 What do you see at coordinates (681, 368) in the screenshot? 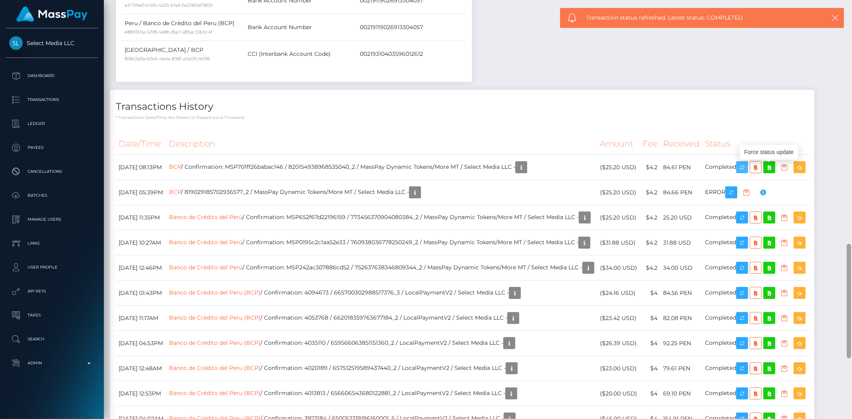
I see `td: 79.61 PEN` at bounding box center [681, 368].